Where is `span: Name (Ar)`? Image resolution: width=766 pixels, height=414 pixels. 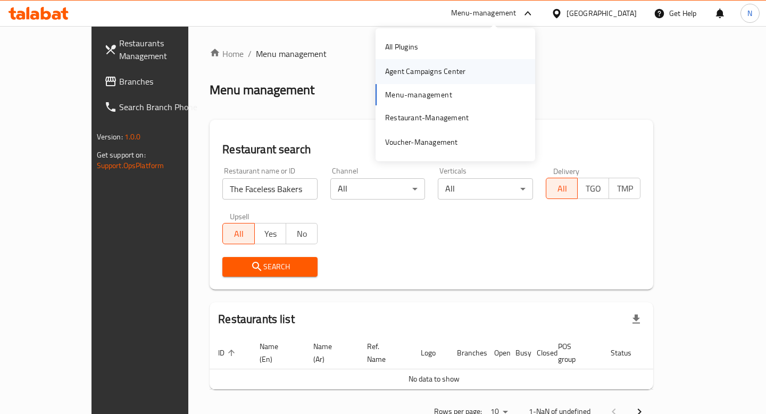
span: Name (Ar) is located at coordinates (329, 353).